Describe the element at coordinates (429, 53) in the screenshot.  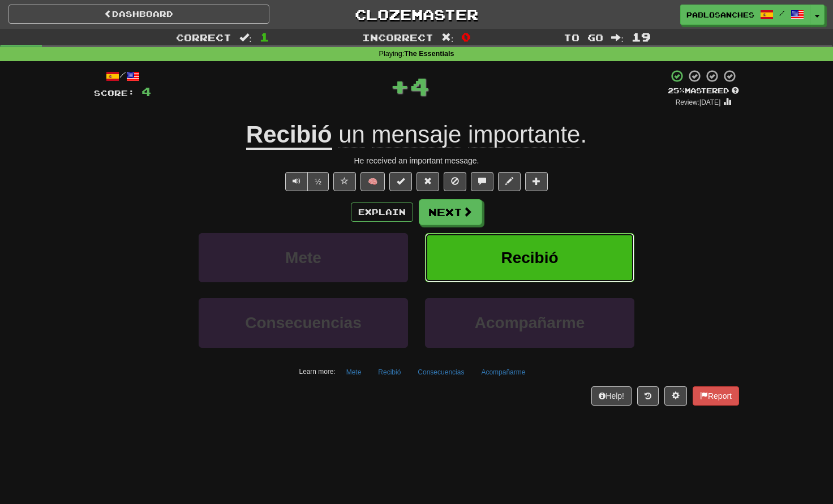
I see `strong: The Essentials` at that location.